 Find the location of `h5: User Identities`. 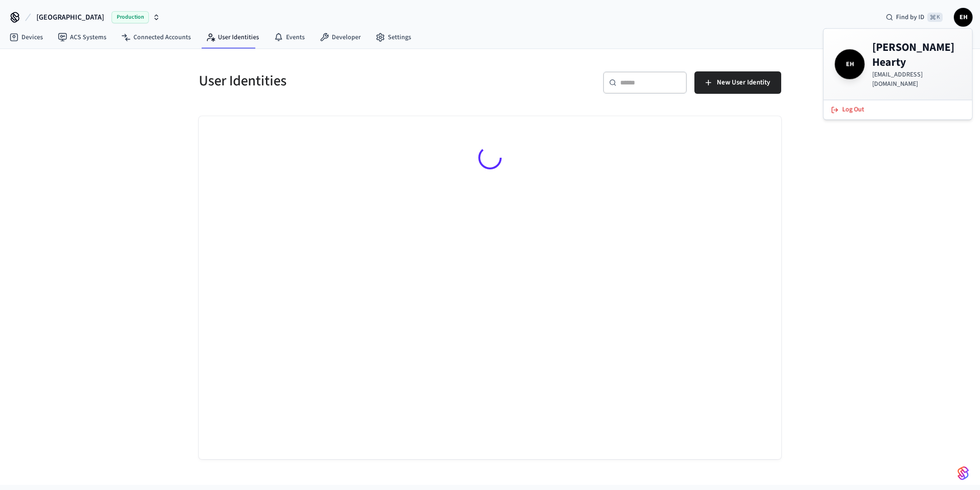

h5: User Identities is located at coordinates (342, 80).